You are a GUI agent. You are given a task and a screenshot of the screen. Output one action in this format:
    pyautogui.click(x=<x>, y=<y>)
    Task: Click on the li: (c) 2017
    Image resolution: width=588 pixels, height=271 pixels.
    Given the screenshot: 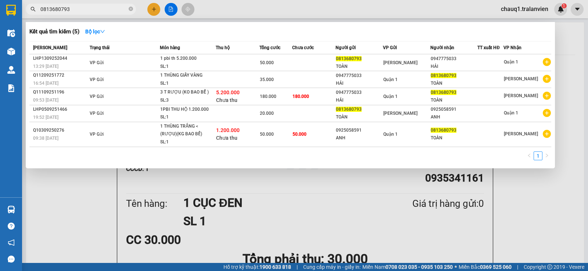 What is the action you would take?
    pyautogui.click(x=81, y=39)
    